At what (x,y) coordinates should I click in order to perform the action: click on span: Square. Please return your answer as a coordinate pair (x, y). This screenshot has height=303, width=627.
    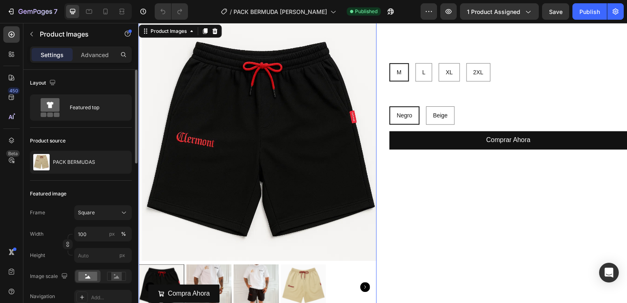
    Looking at the image, I should click on (86, 213).